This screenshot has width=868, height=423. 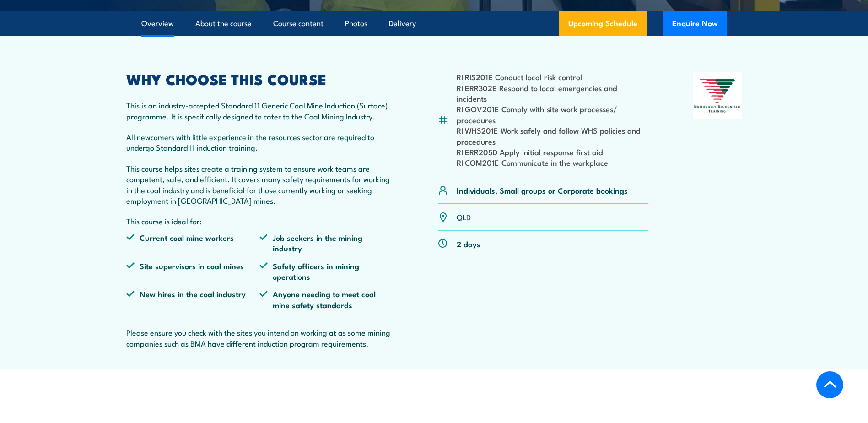 I want to click on img: Nationally Recognised Training logo., so click(x=717, y=95).